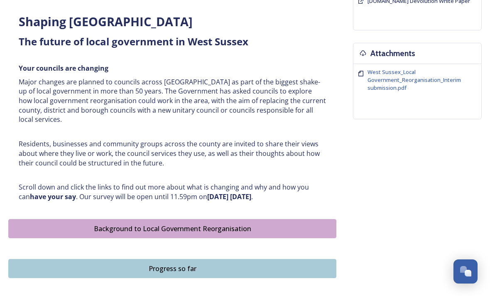  What do you see at coordinates (64, 68) in the screenshot?
I see `strong: Your councils are changing` at bounding box center [64, 68].